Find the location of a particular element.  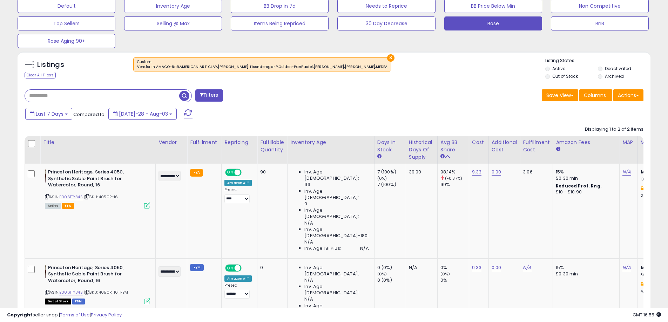

small: FBA is located at coordinates (196, 173).